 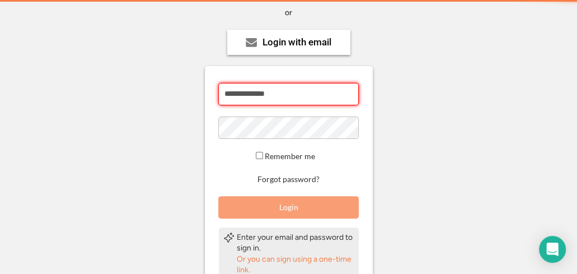 What do you see at coordinates (288, 13) in the screenshot?
I see `div: or` at bounding box center [288, 13].